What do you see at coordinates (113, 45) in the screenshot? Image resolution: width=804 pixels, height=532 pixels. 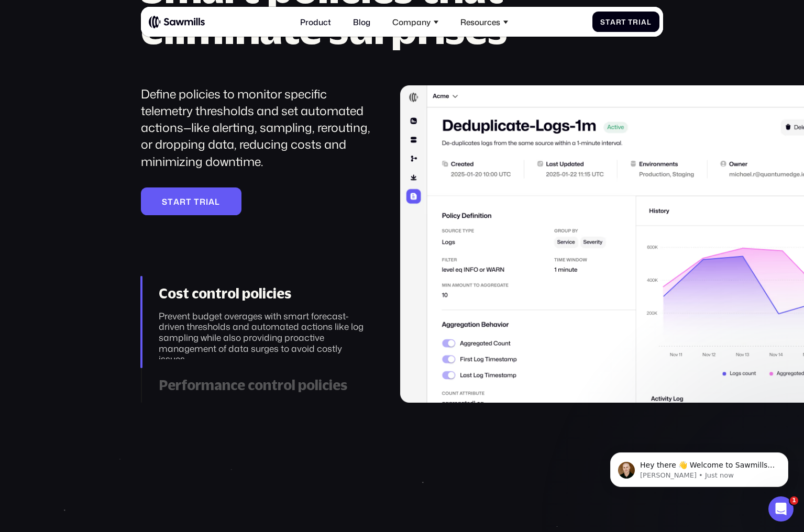 I see `p: Message from Winston, sent Just now` at bounding box center [113, 45].